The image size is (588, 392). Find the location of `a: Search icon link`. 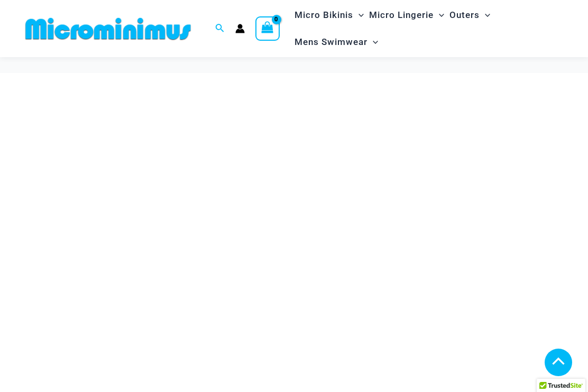

a: Search icon link is located at coordinates (220, 29).